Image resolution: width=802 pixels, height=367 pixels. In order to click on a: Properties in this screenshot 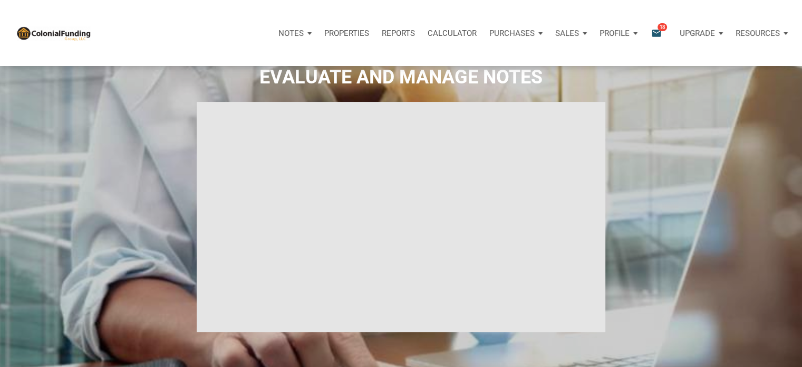, I will do `click(346, 33)`.